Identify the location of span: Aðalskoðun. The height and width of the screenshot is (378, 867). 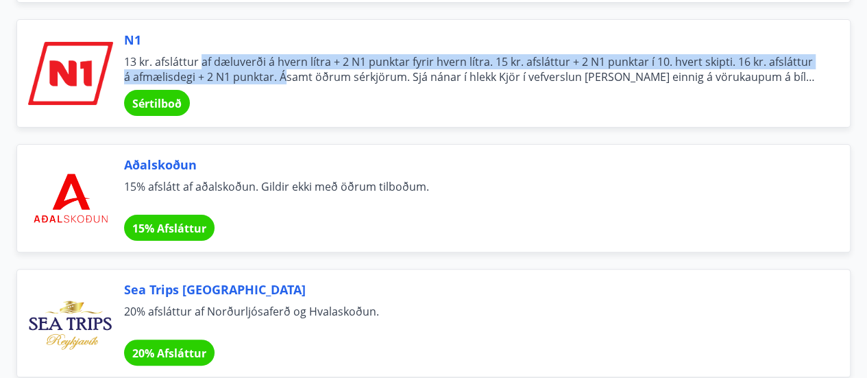
(470, 165).